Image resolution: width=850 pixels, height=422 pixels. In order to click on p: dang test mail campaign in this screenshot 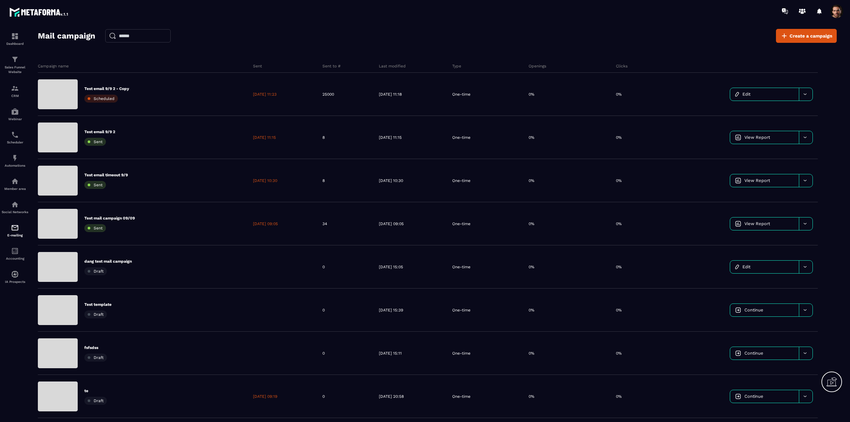, I will do `click(108, 261)`.